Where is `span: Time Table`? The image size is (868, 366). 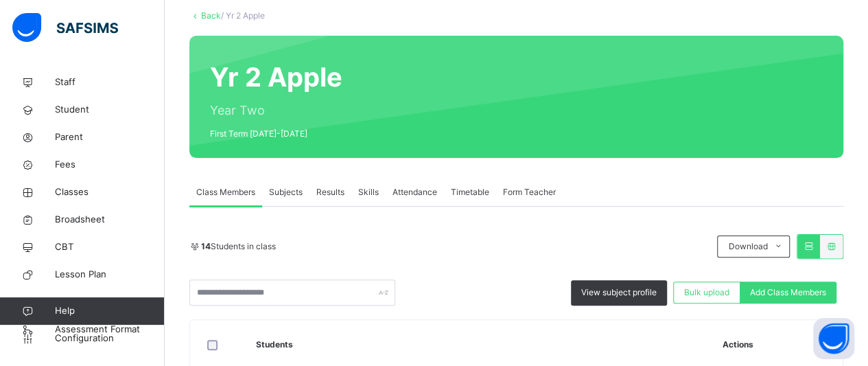
span: Time Table is located at coordinates (110, 302).